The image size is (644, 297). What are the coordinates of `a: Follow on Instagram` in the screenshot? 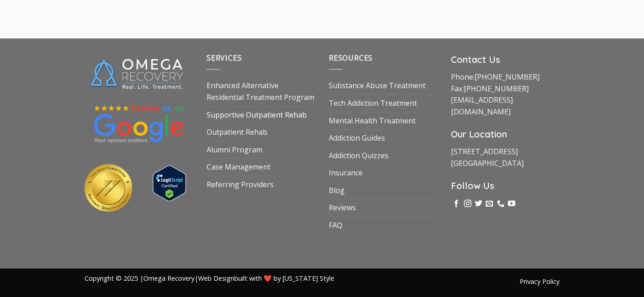 It's located at (467, 204).